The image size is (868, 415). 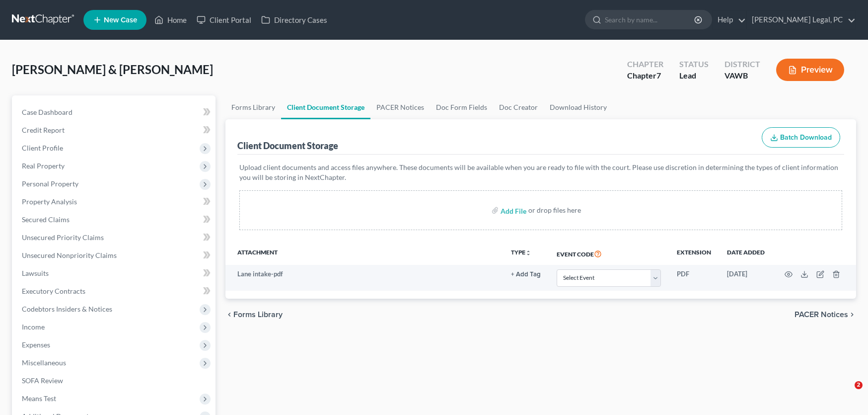 I want to click on a: Lawsuits, so click(x=115, y=273).